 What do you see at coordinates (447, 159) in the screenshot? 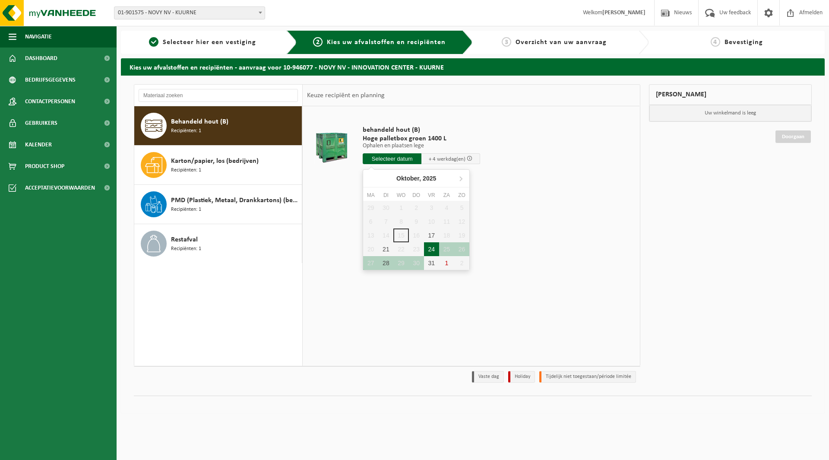
I see `span: + 4 werkdag(en)` at bounding box center [447, 159].